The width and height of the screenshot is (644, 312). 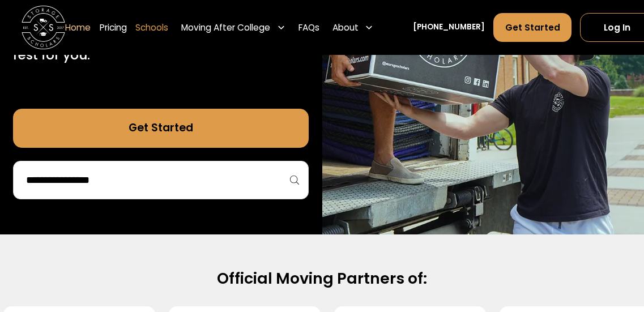 I want to click on h2: Official Moving Partners of:, so click(x=322, y=279).